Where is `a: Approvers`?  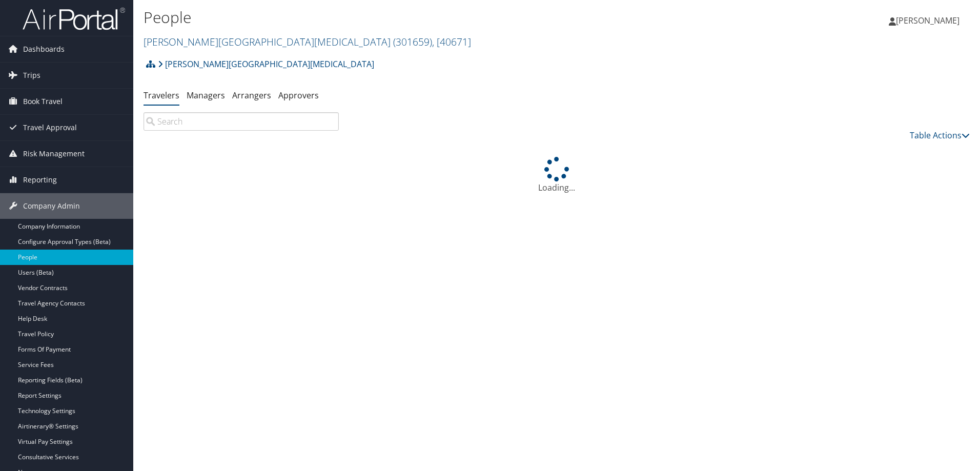
a: Approvers is located at coordinates (298, 95).